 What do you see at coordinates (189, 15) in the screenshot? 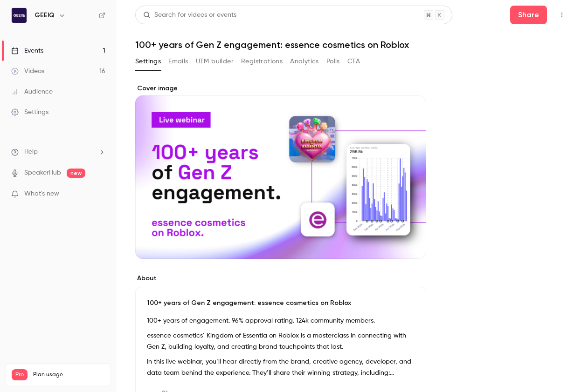
I see `div: Search for videos or events` at bounding box center [189, 15].